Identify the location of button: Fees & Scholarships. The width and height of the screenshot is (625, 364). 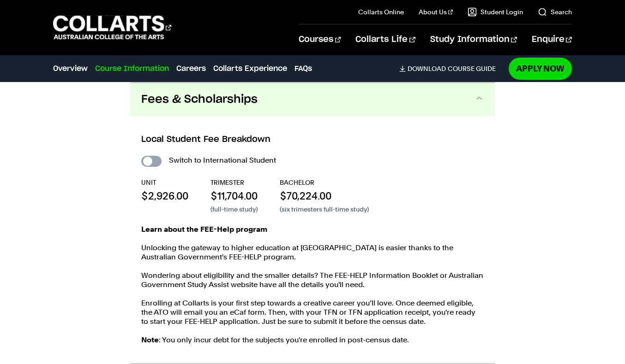
(312, 100).